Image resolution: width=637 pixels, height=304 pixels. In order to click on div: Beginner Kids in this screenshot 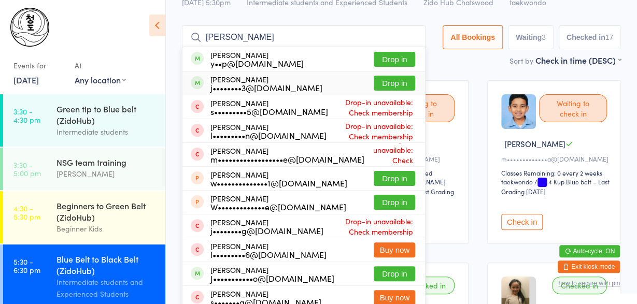, I will do `click(106, 229)`.